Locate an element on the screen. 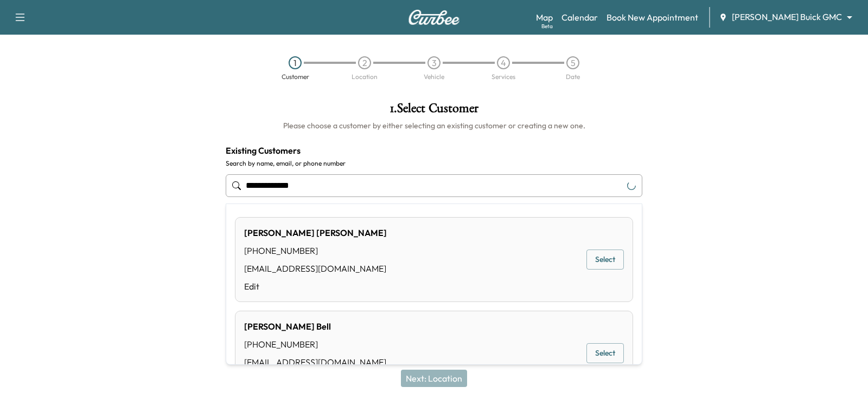  a: MapBeta is located at coordinates (544, 17).